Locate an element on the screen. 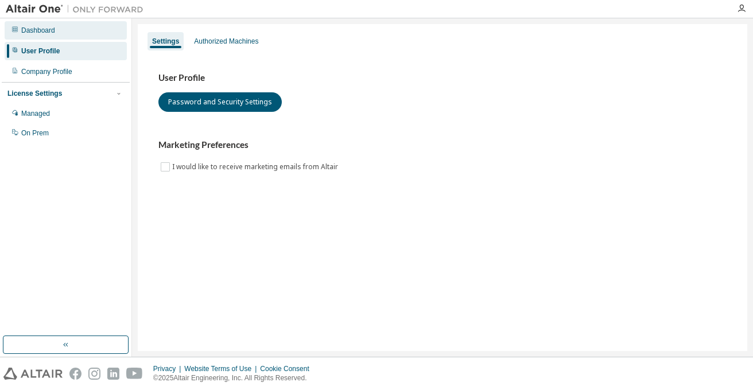 The height and width of the screenshot is (390, 753). div: Privacy is located at coordinates (169, 369).